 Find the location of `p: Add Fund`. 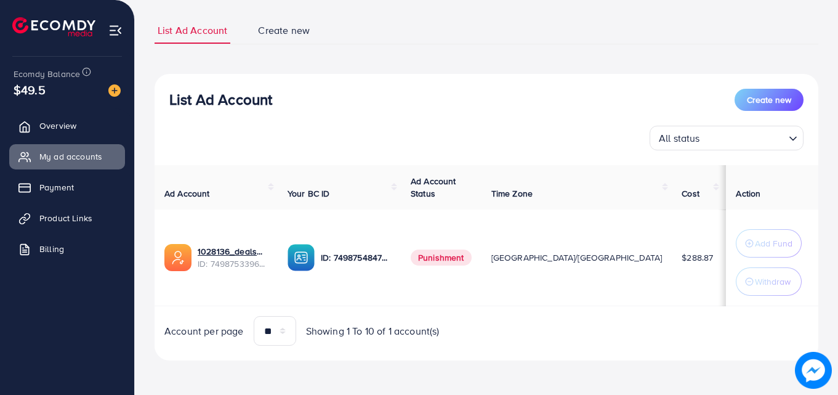

p: Add Fund is located at coordinates (773, 243).